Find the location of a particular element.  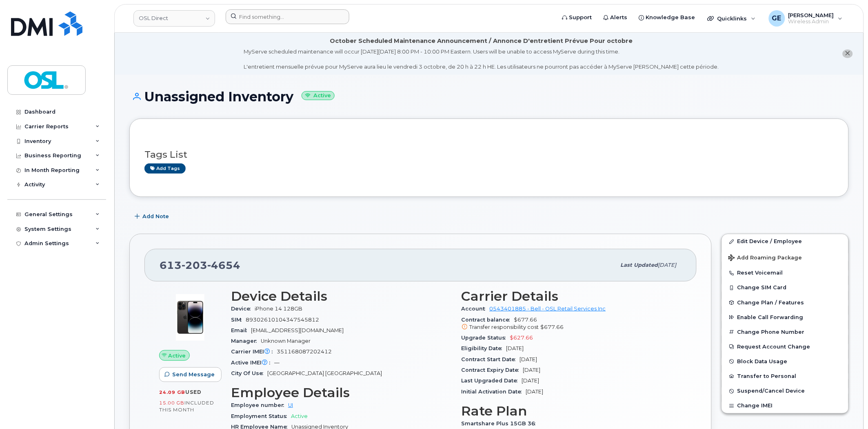

span: Initial Activation Date is located at coordinates (494, 391).